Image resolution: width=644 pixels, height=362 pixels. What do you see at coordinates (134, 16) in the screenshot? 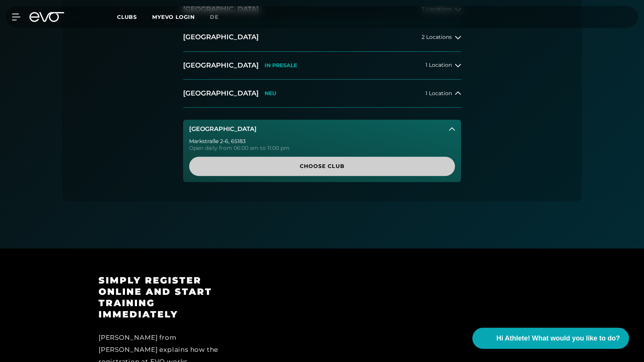
I see `a: Clubs` at bounding box center [134, 16].